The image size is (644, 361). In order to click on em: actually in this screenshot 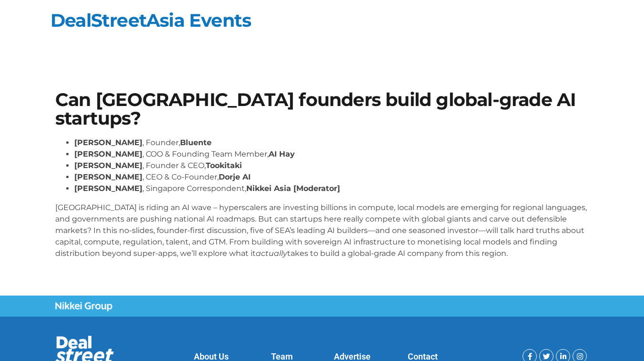, I will do `click(271, 253)`.